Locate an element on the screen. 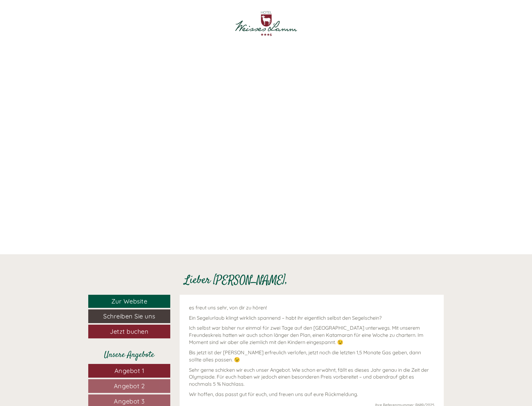 The width and height of the screenshot is (532, 406). p: Sehr gerne schicken wir euch unser Angebot. Wie schon erwähnt, fällt es dieses Jahr genau in die ... is located at coordinates (312, 377).